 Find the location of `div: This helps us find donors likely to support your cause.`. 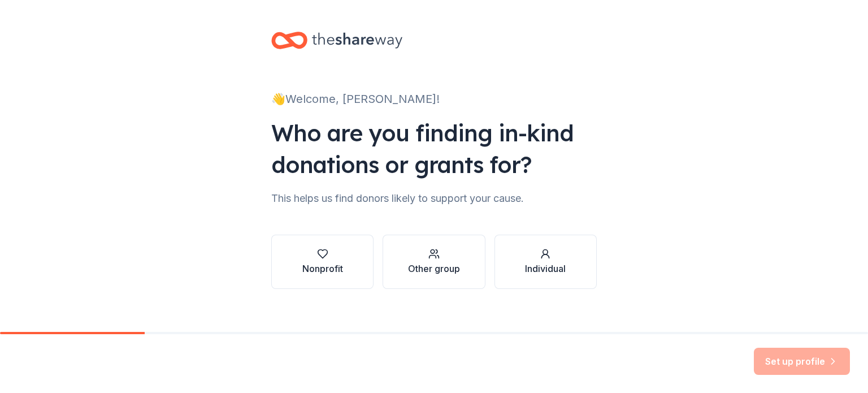

div: This helps us find donors likely to support your cause. is located at coordinates (434, 199).